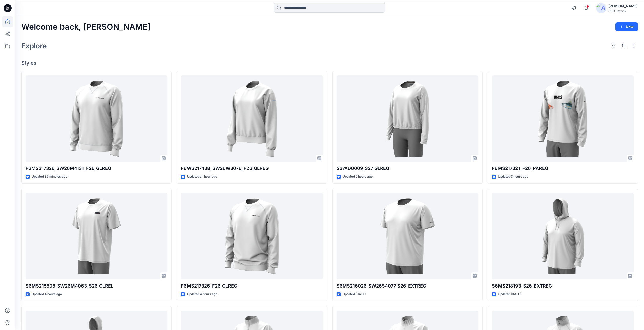 The image size is (644, 330). I want to click on a: S6MS215506_SW26M4063_S26_GLREL, so click(96, 236).